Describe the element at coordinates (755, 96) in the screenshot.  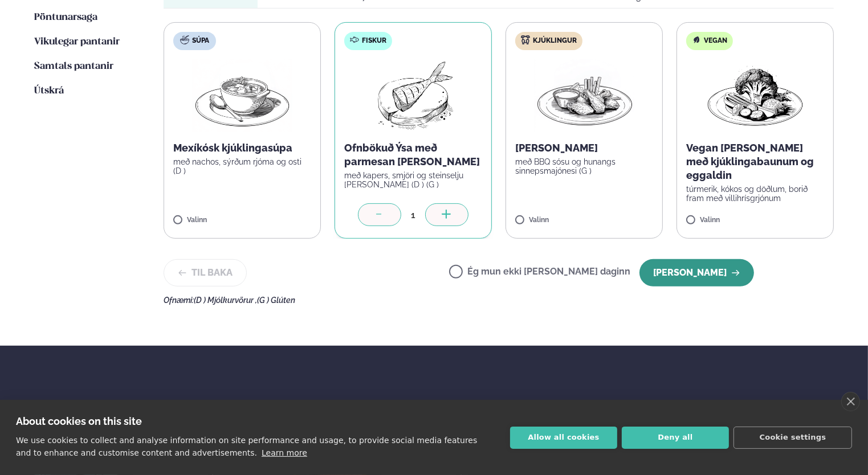
I see `img: Vegan.png` at that location.